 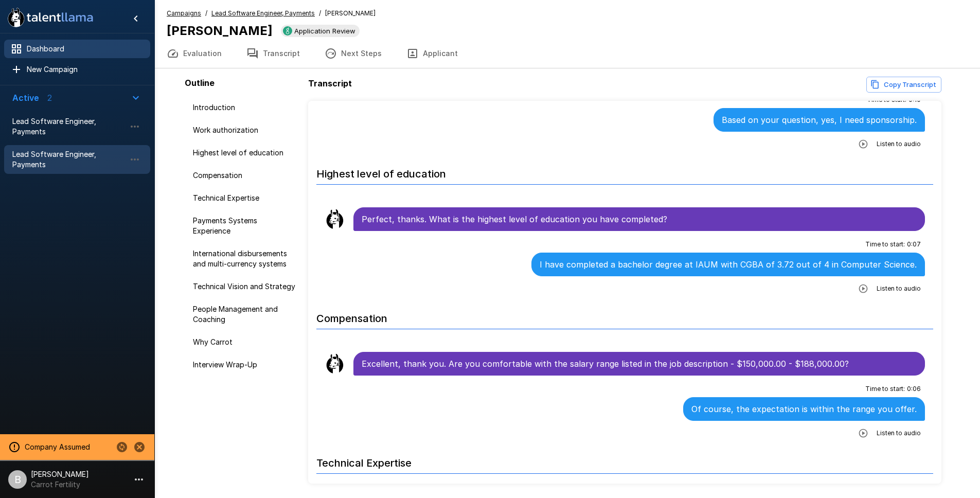 What do you see at coordinates (244, 286) in the screenshot?
I see `div: Technical Vision and Strategy` at bounding box center [244, 286].